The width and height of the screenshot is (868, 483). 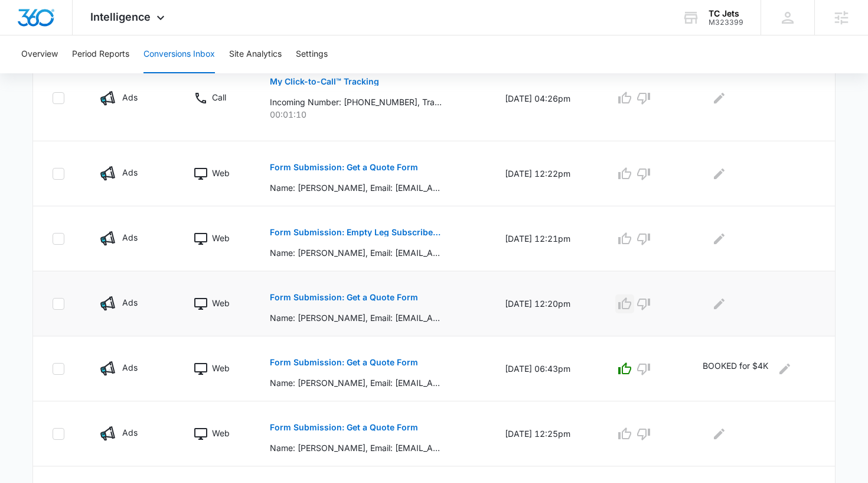 What do you see at coordinates (39, 54) in the screenshot?
I see `button: Overview` at bounding box center [39, 54].